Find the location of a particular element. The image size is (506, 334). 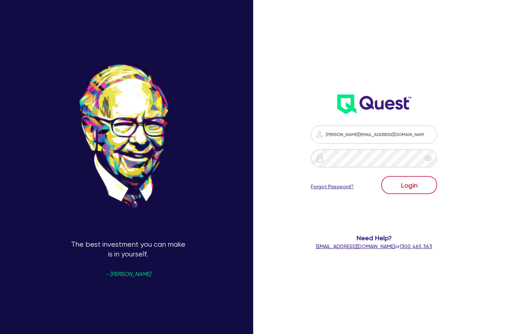

button: Login is located at coordinates (409, 185).